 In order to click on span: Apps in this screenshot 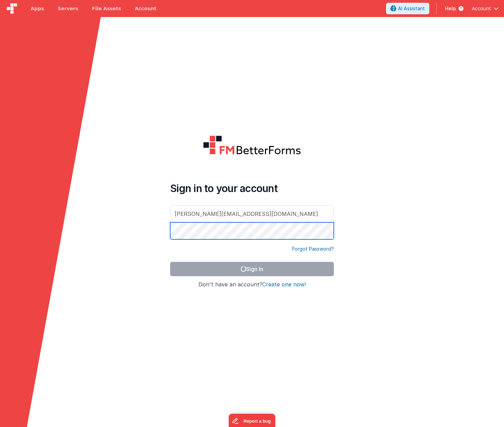, I will do `click(37, 8)`.